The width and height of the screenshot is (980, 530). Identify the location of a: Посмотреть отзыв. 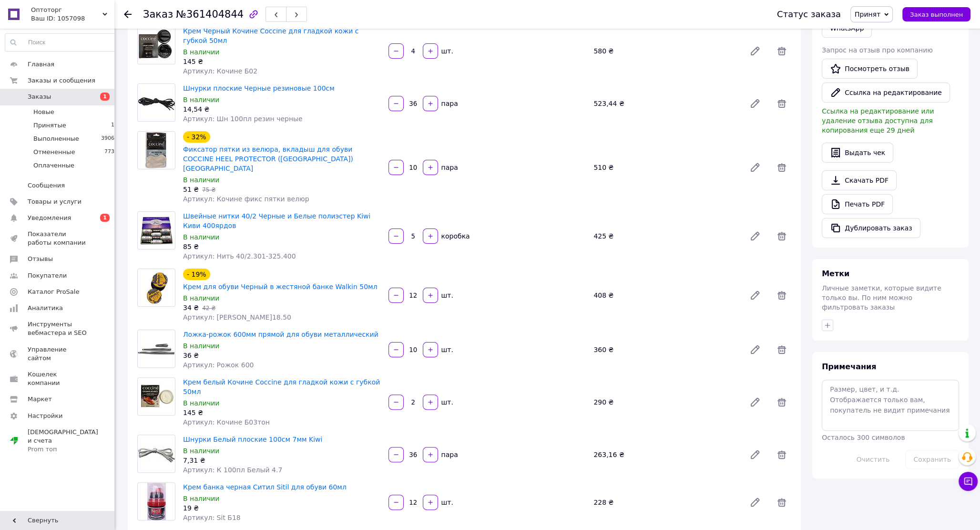
(869, 69).